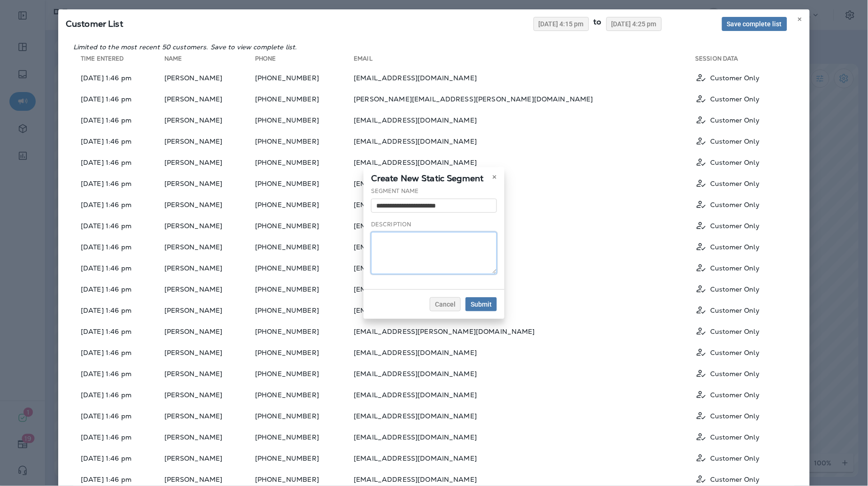 This screenshot has height=486, width=868. Describe the element at coordinates (445, 304) in the screenshot. I see `button: Cancel` at that location.